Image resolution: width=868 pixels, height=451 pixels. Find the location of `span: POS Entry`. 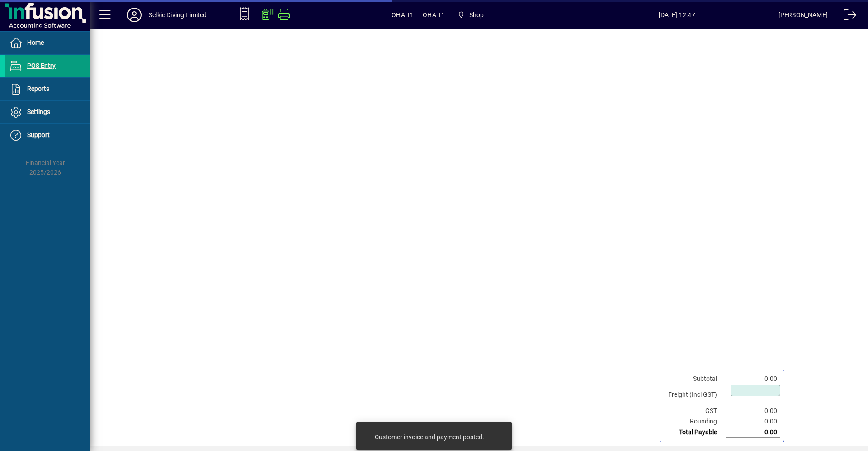

span: POS Entry is located at coordinates (41, 65).